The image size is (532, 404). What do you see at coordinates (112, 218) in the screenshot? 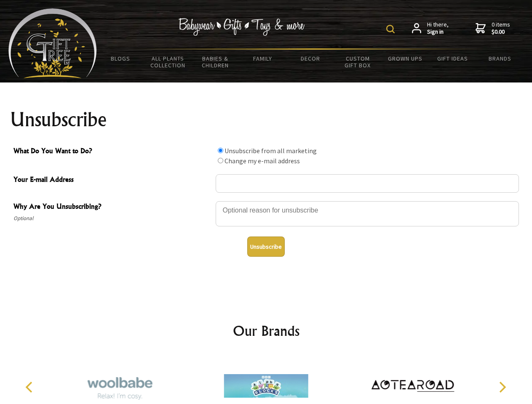
I see `span: Optional` at bounding box center [112, 218].